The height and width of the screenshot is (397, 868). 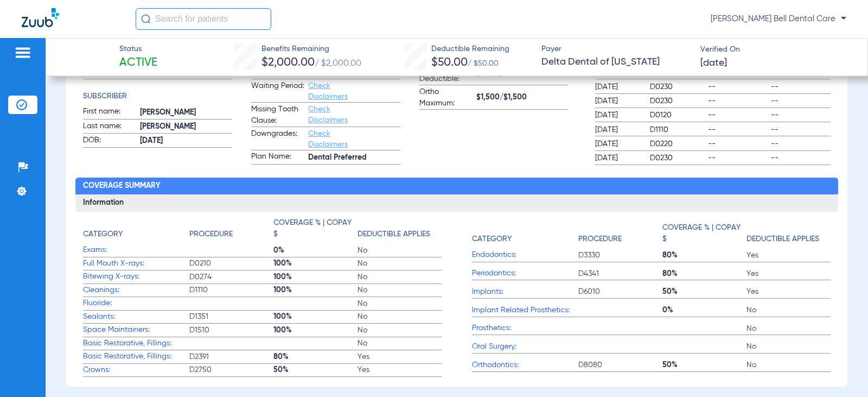 What do you see at coordinates (525, 328) in the screenshot?
I see `span: Prosthetics:` at bounding box center [525, 328].